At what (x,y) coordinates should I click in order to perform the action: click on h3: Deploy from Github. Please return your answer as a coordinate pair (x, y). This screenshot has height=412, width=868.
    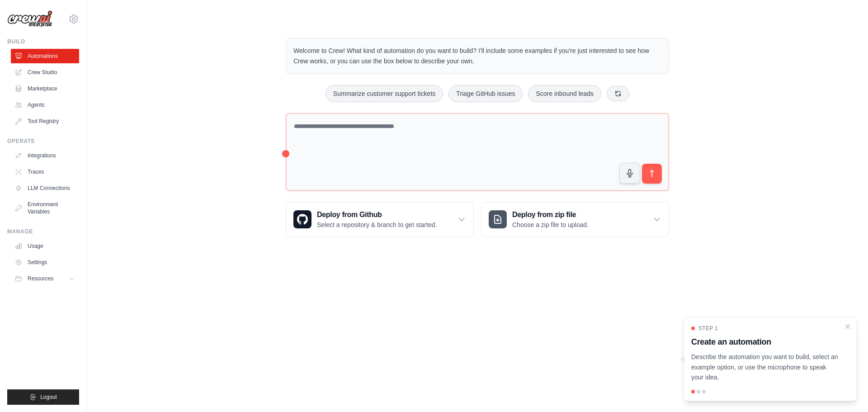
    Looking at the image, I should click on (376, 214).